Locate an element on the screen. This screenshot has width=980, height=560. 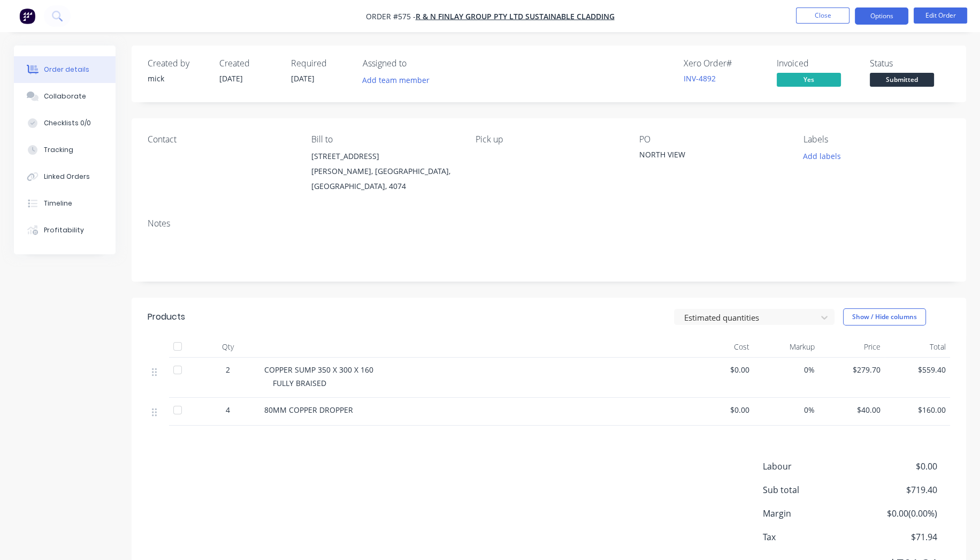
div: Timeline is located at coordinates (58, 203).